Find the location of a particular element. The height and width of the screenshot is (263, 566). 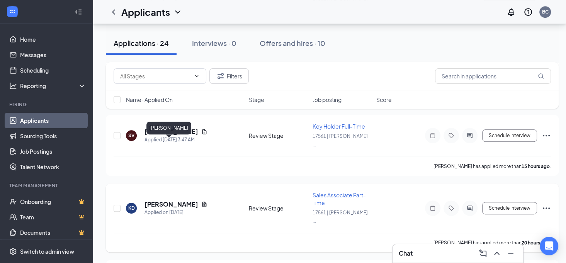

div: Team Management is located at coordinates (47, 186).